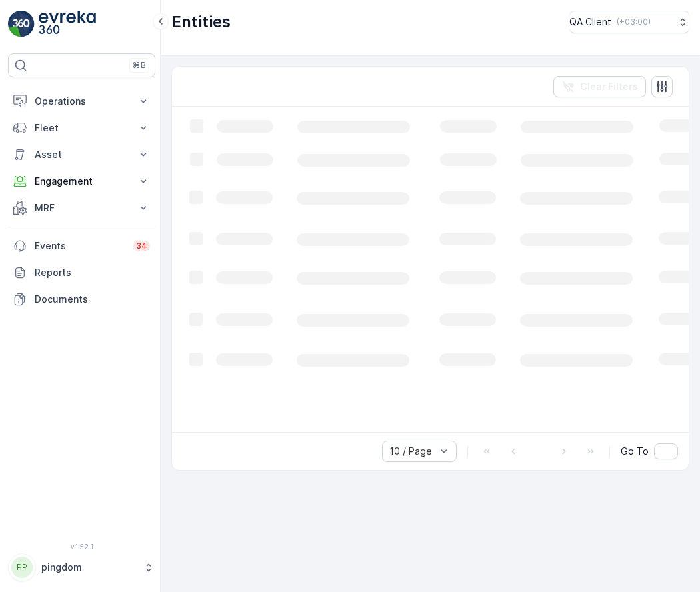 This screenshot has width=700, height=592. What do you see at coordinates (81, 101) in the screenshot?
I see `button: Operations` at bounding box center [81, 101].